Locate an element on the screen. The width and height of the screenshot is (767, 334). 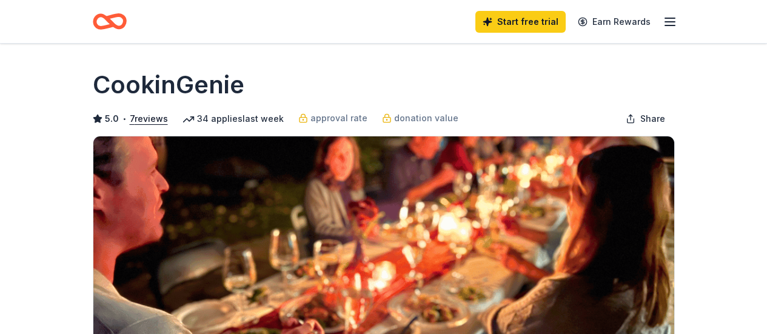
button: Share is located at coordinates (645, 119).